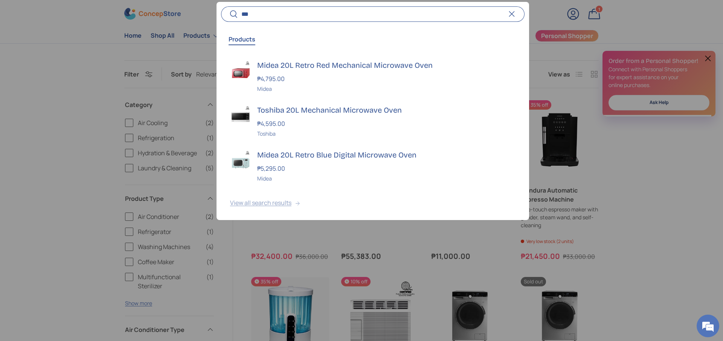  What do you see at coordinates (386, 110) in the screenshot?
I see `h3: Toshiba 20L Mechanical Microwave Oven` at bounding box center [386, 110].